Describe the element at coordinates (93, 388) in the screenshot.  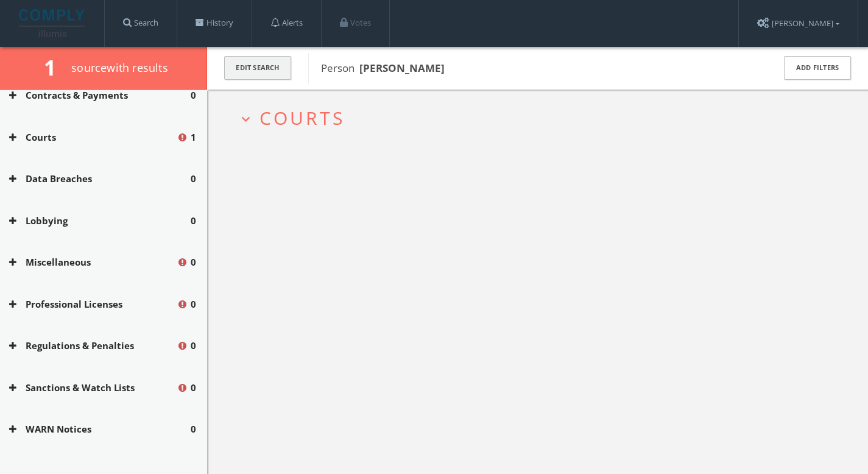
I see `button: Sanctions & Watch Lists` at that location.